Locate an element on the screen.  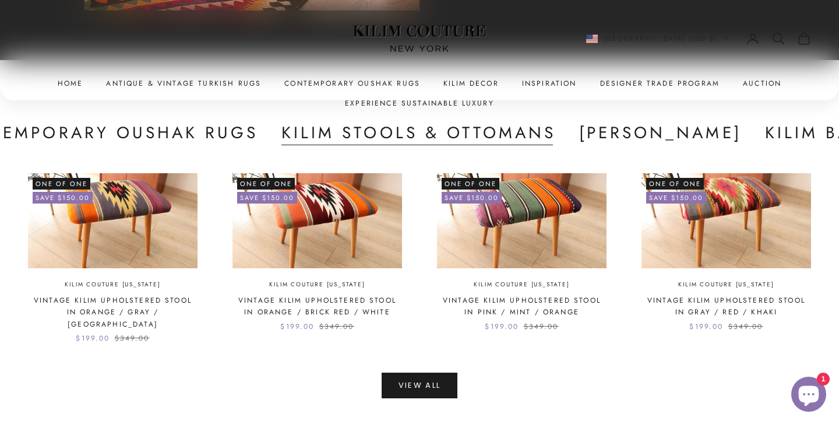
a: Designer Trade Program is located at coordinates (660, 83).